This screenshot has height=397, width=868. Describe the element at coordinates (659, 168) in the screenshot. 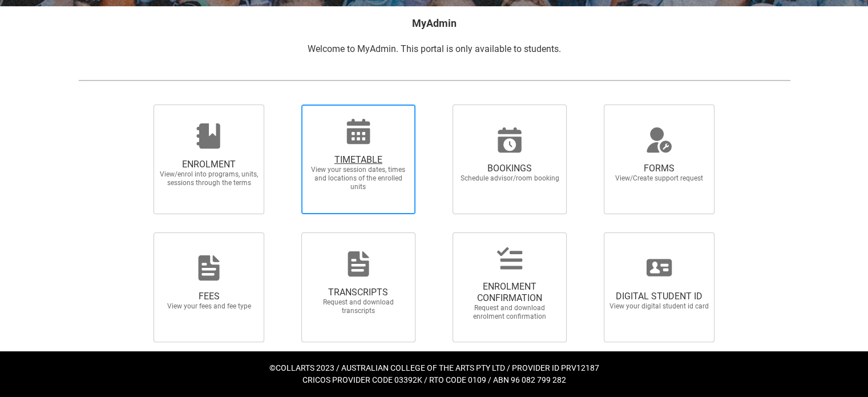

I see `span: FORMS` at that location.